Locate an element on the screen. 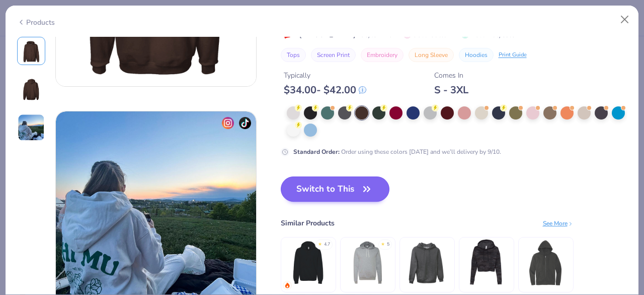 This screenshot has height=295, width=644. img: trending.gif is located at coordinates (287, 285).